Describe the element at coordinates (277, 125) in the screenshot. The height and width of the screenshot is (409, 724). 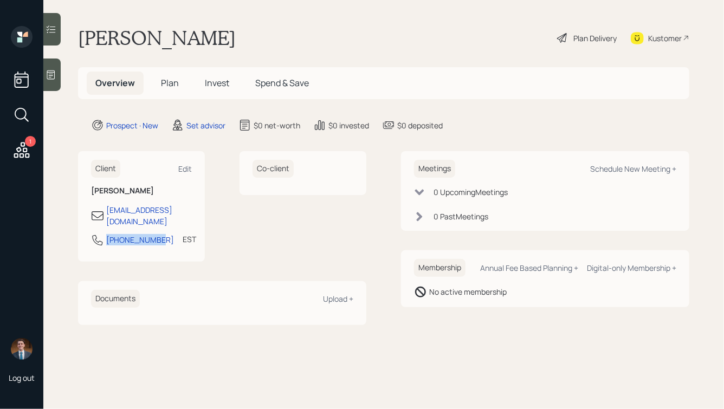
I see `div: $0 net-worth` at that location.